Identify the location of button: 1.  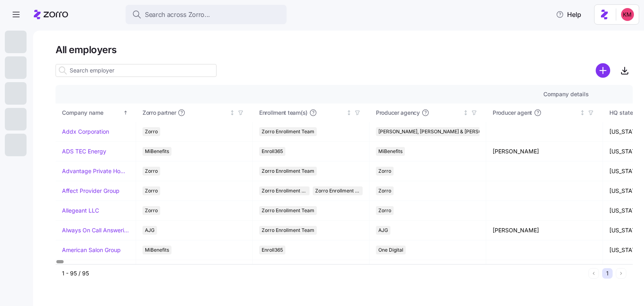
(607, 273).